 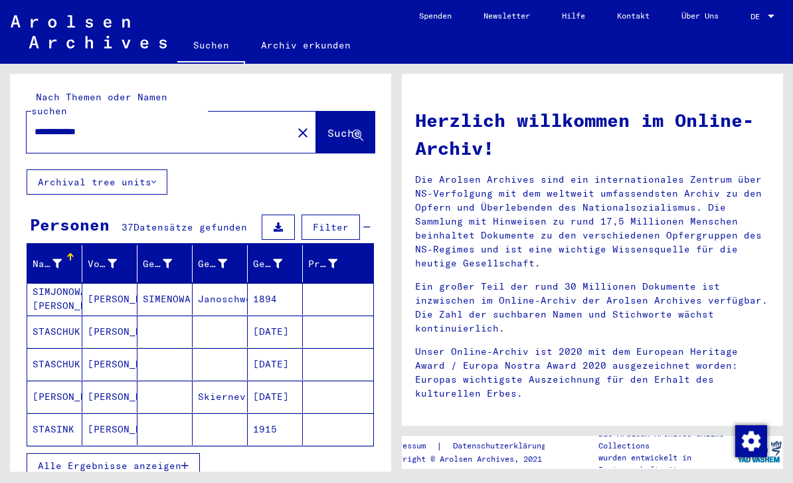 What do you see at coordinates (305, 45) in the screenshot?
I see `a: Archiv erkunden` at bounding box center [305, 45].